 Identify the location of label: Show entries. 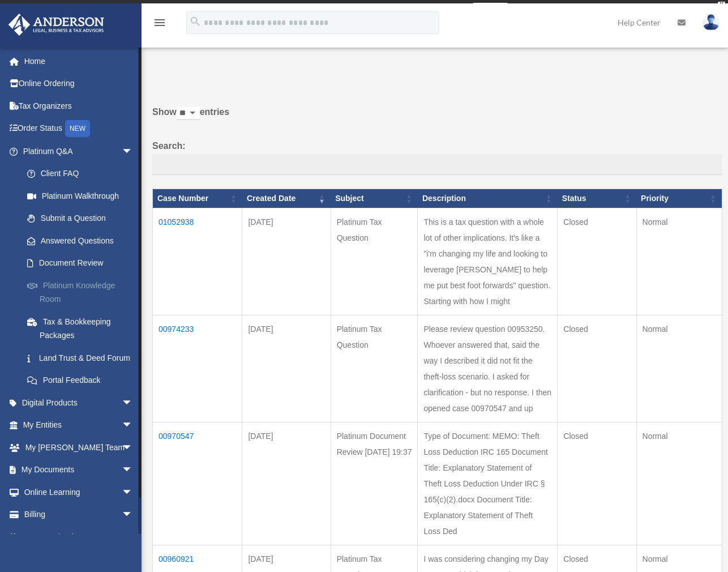
(437, 118).